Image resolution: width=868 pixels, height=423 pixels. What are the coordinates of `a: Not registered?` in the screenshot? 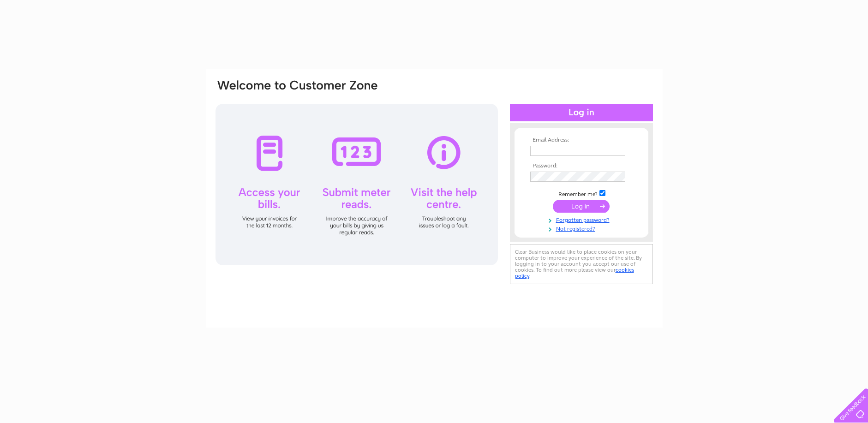 It's located at (582, 228).